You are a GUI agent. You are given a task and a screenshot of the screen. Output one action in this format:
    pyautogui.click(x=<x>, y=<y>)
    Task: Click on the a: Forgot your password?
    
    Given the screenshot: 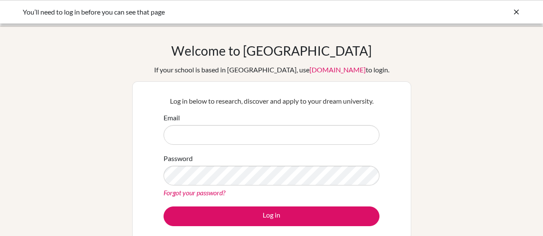 What is the action you would take?
    pyautogui.click(x=194, y=193)
    